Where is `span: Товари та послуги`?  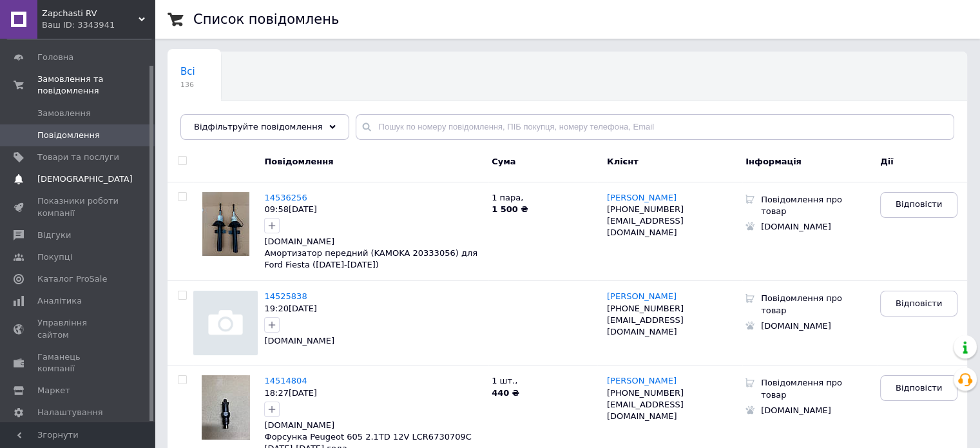
span: Товари та послуги is located at coordinates (78, 157).